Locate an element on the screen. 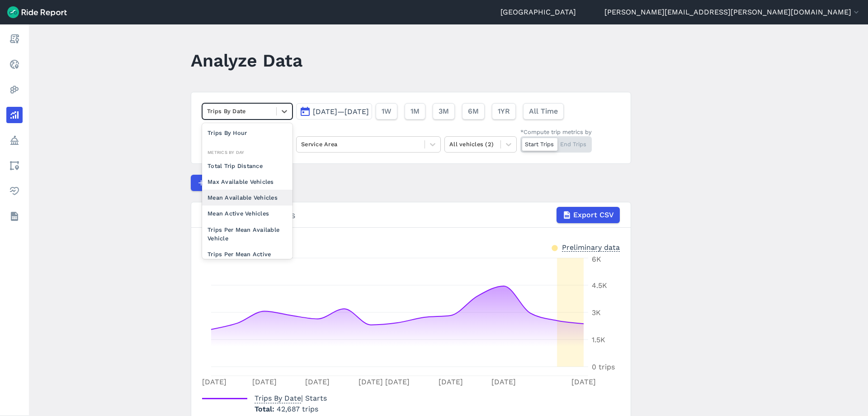 This screenshot has width=868, height=416. a: Analyze is located at coordinates (14, 115).